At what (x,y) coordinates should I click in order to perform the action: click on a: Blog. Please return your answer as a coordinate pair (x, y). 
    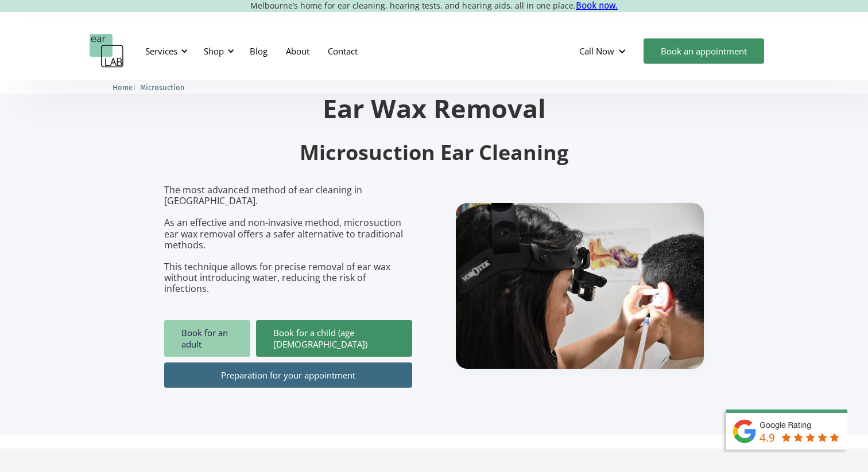
    Looking at the image, I should click on (259, 51).